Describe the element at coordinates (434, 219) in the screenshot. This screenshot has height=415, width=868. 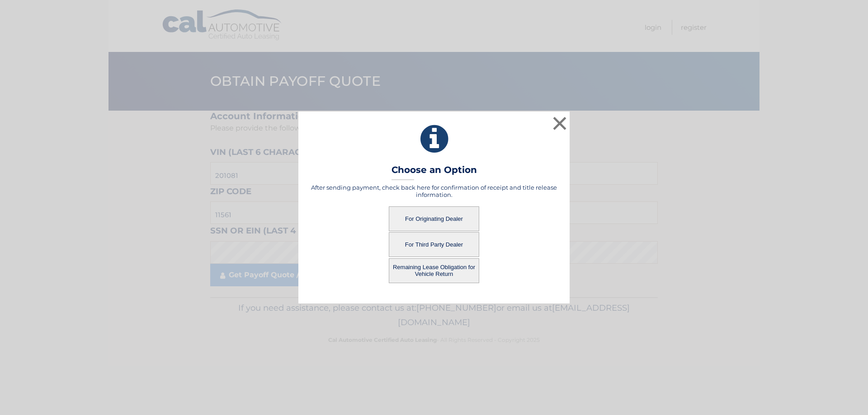
I see `button: For Originating Dealer` at that location.